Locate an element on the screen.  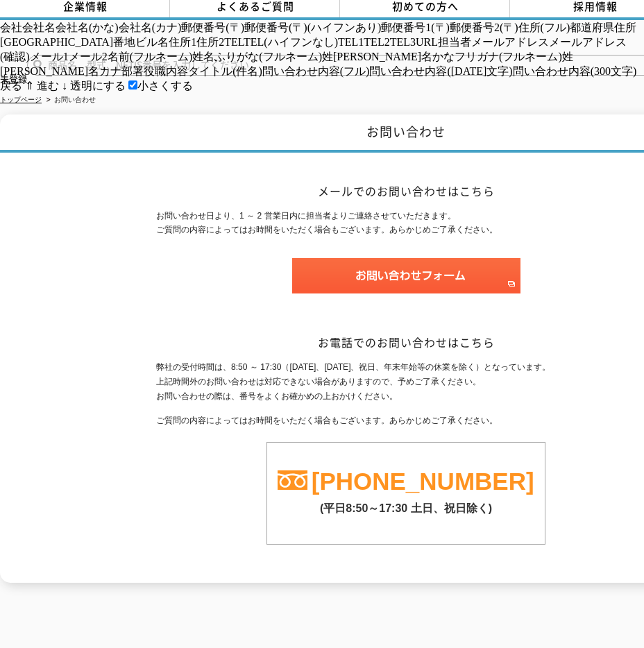
mb-button: URL is located at coordinates (427, 42).